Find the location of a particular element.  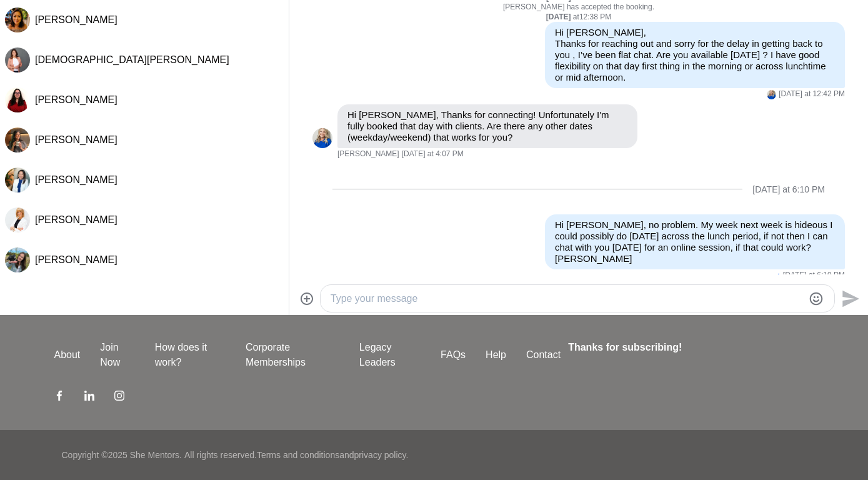

img: L is located at coordinates (18, 100).